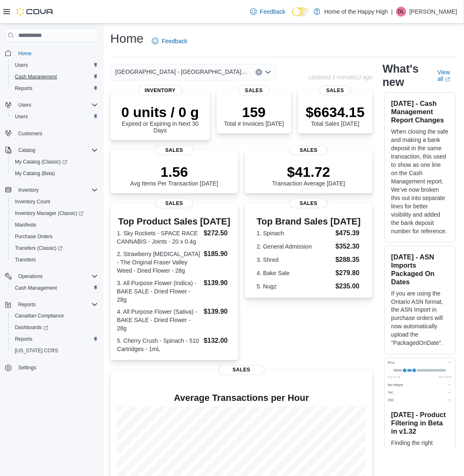 This screenshot has width=464, height=476. I want to click on button: Canadian Compliance, so click(55, 316).